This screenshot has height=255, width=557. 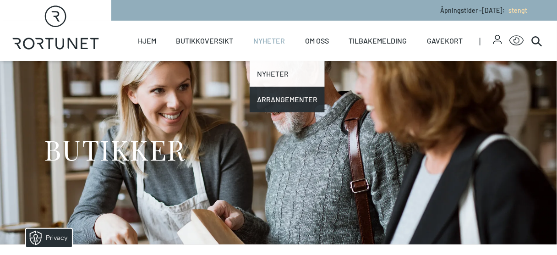 What do you see at coordinates (518, 10) in the screenshot?
I see `span: stengt` at bounding box center [518, 10].